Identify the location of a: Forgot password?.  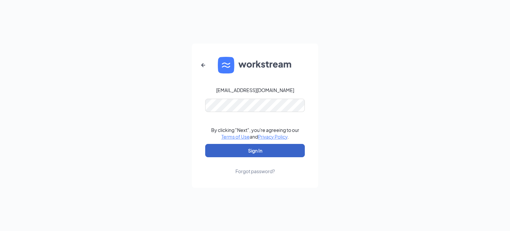
(255, 166).